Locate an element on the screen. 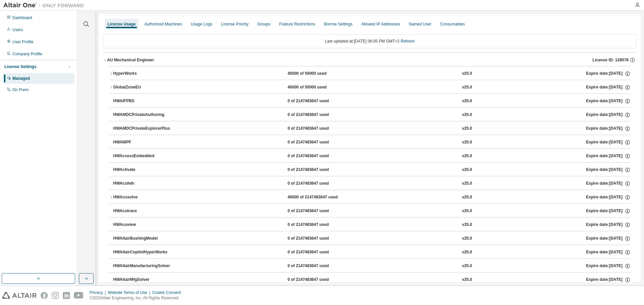  div: Managed is located at coordinates (21, 79).